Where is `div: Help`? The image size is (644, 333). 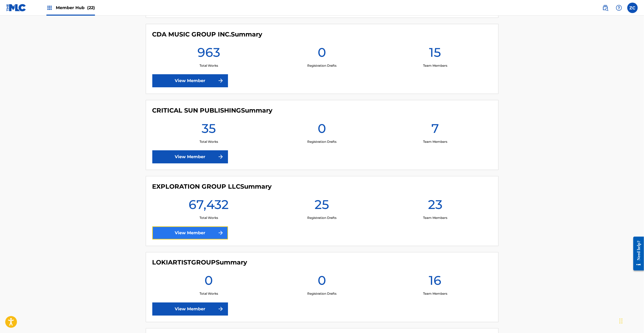 div: Help is located at coordinates (619, 8).